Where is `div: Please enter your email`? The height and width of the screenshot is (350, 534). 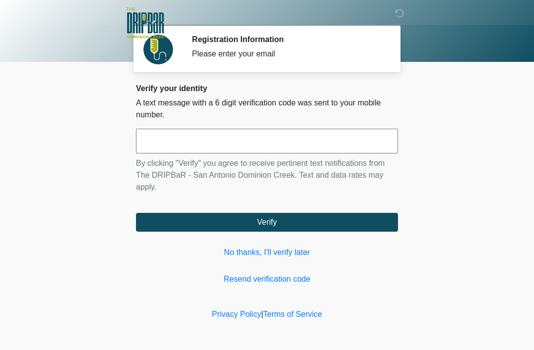
div: Please enter your email is located at coordinates (287, 54).